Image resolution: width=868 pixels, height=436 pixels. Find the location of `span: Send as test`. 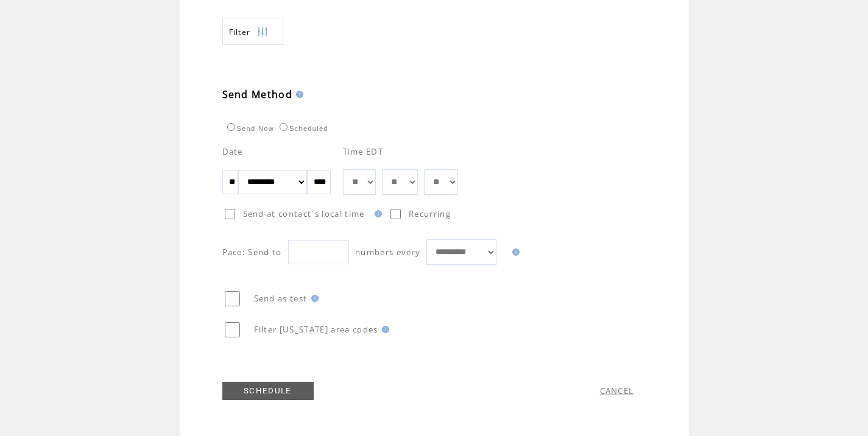

span: Send as test is located at coordinates (281, 299).